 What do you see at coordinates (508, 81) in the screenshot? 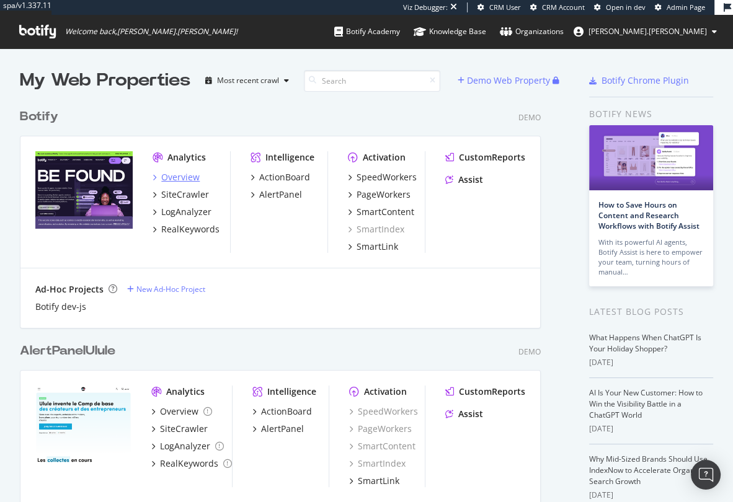
I see `div: Demo Web Property` at bounding box center [508, 81].